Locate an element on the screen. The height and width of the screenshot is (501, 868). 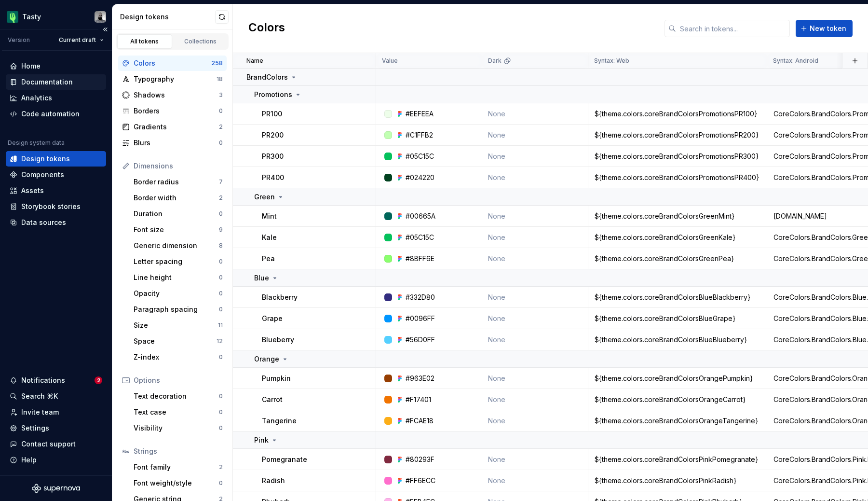
div: Assets is located at coordinates (32, 190).